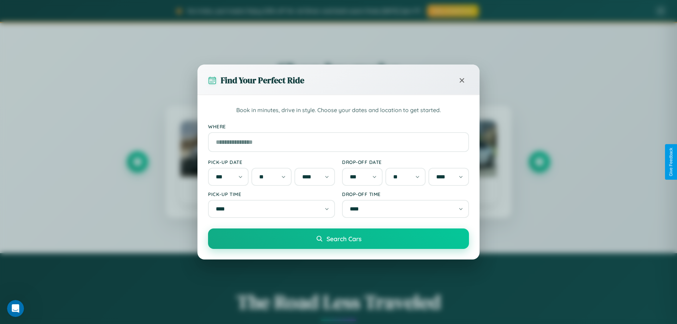 This screenshot has width=677, height=324. Describe the element at coordinates (405, 194) in the screenshot. I see `label: Drop-off Time` at that location.